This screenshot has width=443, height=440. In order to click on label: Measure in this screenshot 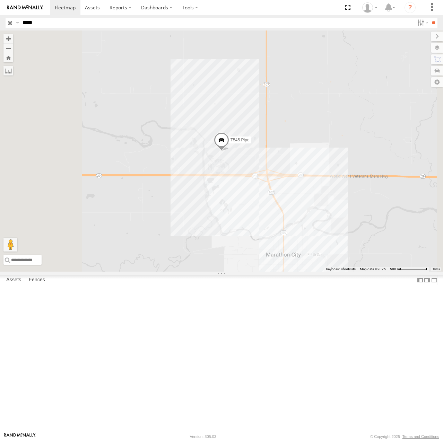, I will do `click(8, 71)`.